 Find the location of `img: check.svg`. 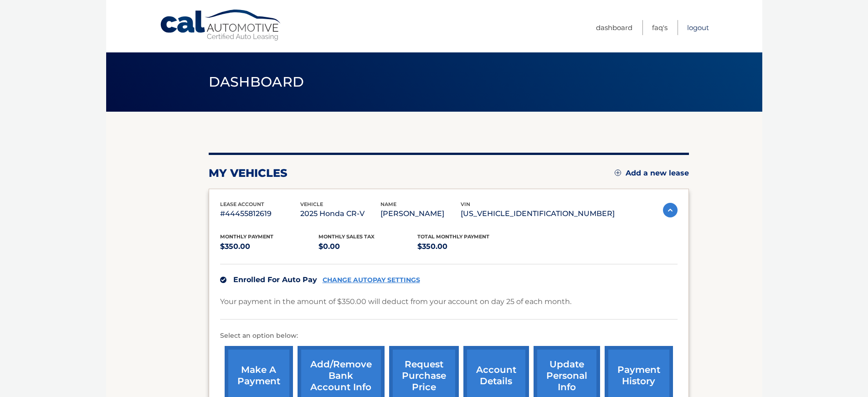

img: check.svg is located at coordinates (223, 280).